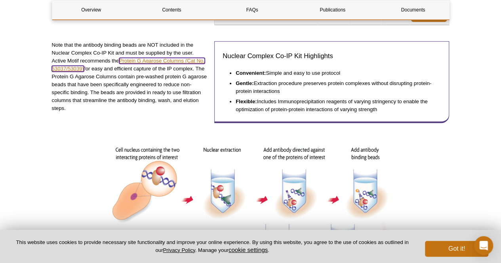 The image size is (501, 263). Describe the element at coordinates (334, 86) in the screenshot. I see `li: Extraction procedure preserves protein complexes without disrupting protein-protein interactions` at that location.